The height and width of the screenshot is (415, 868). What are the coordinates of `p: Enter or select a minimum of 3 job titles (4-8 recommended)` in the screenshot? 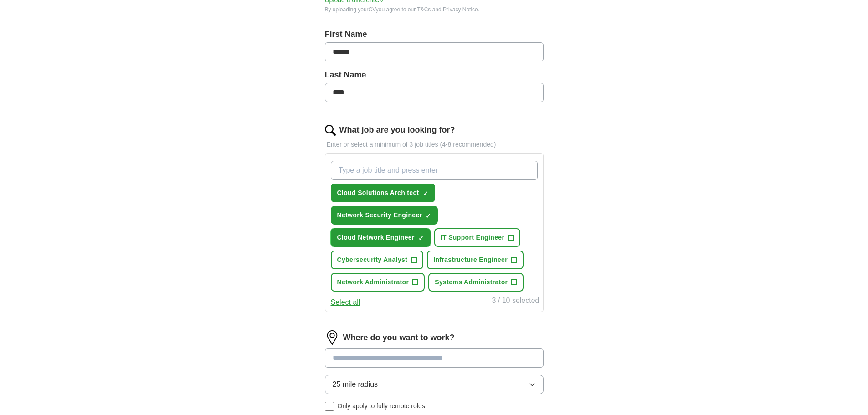 It's located at (434, 144).